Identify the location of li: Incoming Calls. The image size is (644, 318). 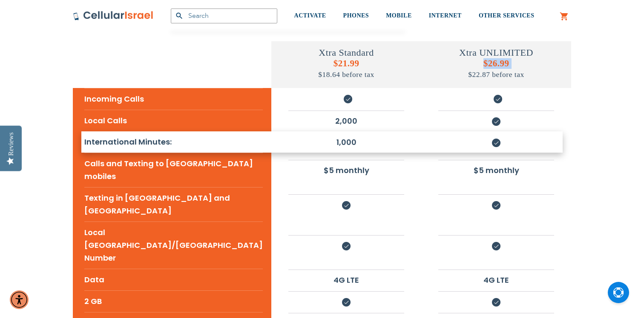
(173, 98).